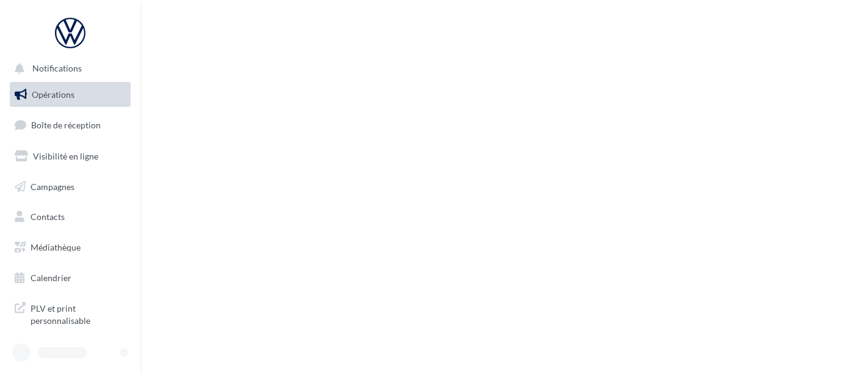 The height and width of the screenshot is (374, 868). I want to click on span: Contacts, so click(47, 217).